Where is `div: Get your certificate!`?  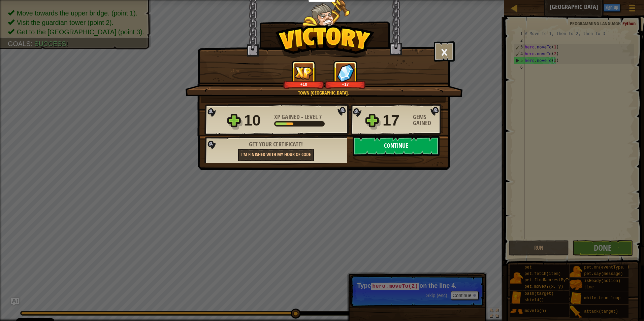 div: Get your certificate! is located at coordinates (276, 144).